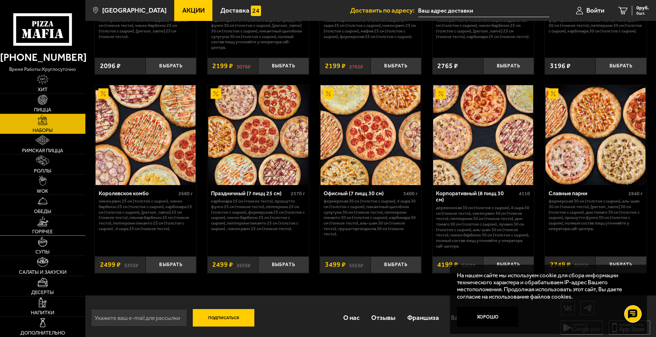  Describe the element at coordinates (410, 194) in the screenshot. I see `span: 3400 г` at that location.